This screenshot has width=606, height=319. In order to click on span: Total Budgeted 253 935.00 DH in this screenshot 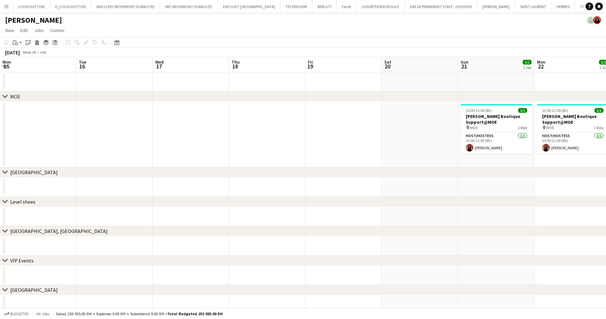, I will do `click(195, 313)`.